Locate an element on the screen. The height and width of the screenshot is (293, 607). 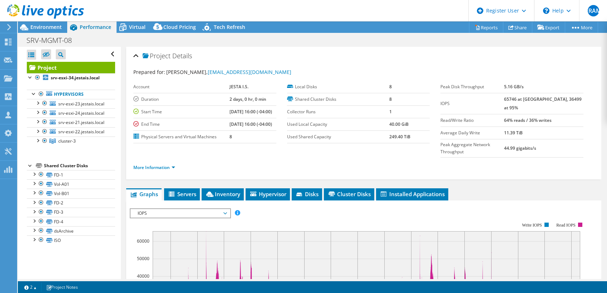
label: IOPS is located at coordinates (472, 104).